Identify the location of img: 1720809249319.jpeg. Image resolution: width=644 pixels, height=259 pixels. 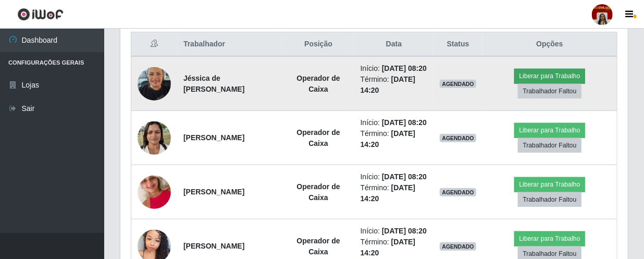
(154, 138).